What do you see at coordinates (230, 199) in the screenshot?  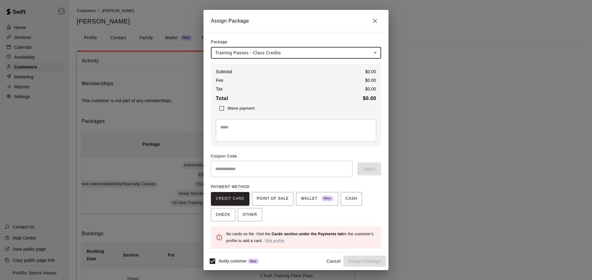 I see `button: CREDIT CARD` at bounding box center [230, 199].